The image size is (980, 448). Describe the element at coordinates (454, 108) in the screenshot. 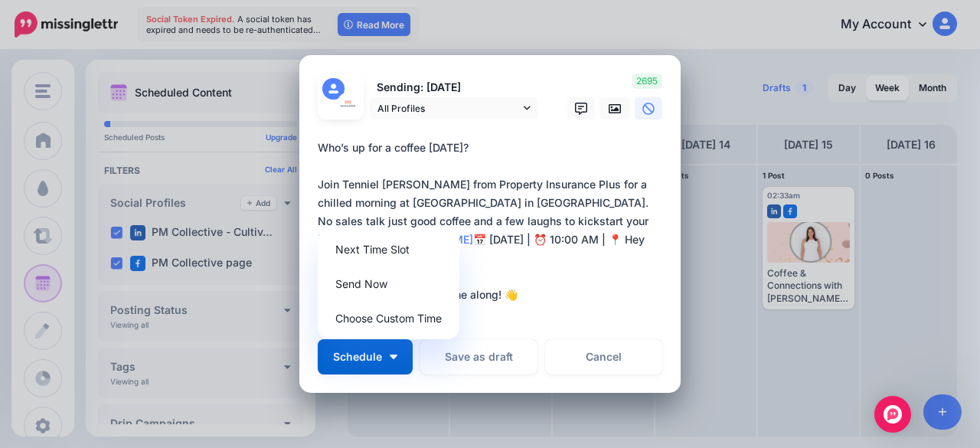

I see `a: All Profiles` at that location.